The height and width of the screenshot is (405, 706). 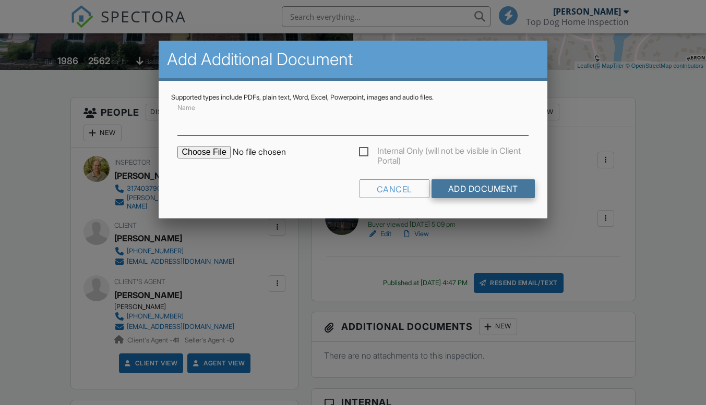 What do you see at coordinates (444, 152) in the screenshot?
I see `label: Internal Only (will not be visible in Client Portal)` at bounding box center [444, 152].